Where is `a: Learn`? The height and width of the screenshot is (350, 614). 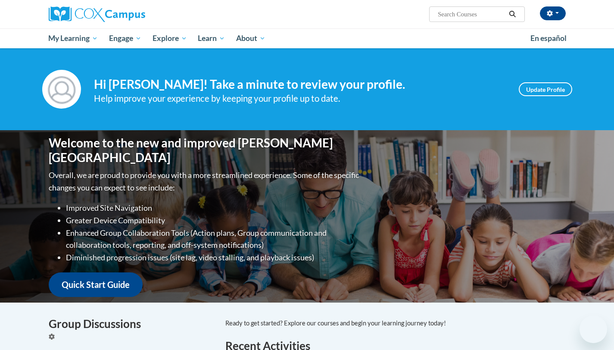 a: Learn is located at coordinates (211, 38).